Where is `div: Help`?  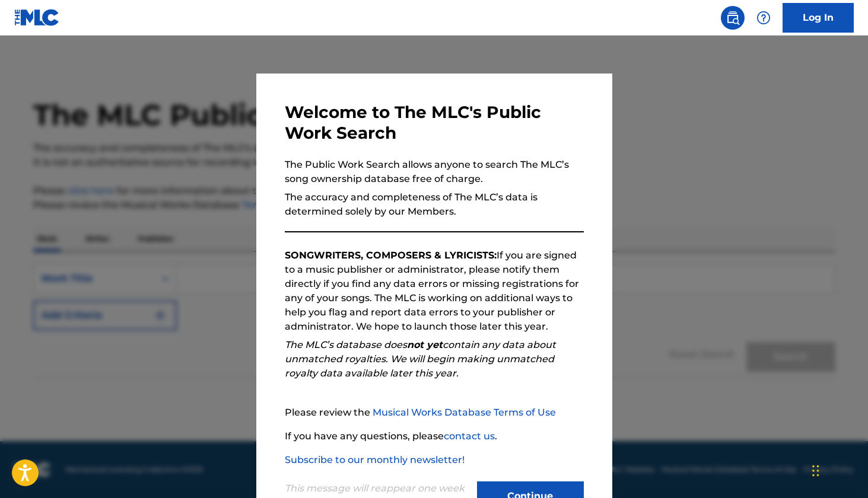
div: Help is located at coordinates (764, 18).